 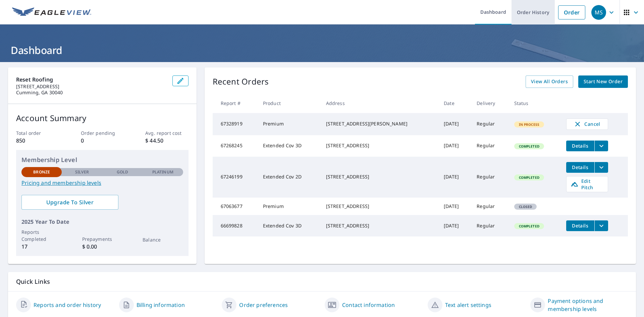 I want to click on a: Upgrade To Silver, so click(x=70, y=202).